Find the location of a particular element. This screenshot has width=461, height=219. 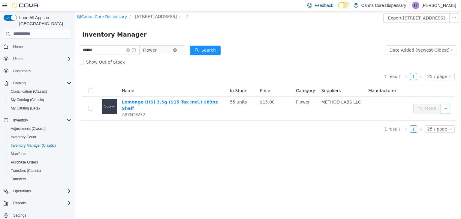

i: icon: info-circle is located at coordinates (59, 39).